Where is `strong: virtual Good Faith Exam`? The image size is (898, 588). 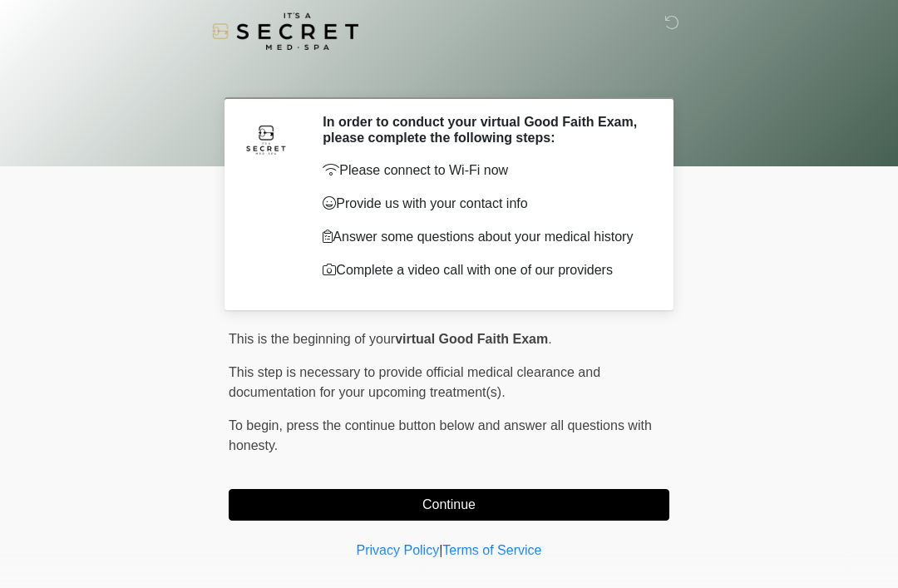
strong: virtual Good Faith Exam is located at coordinates (471, 338).